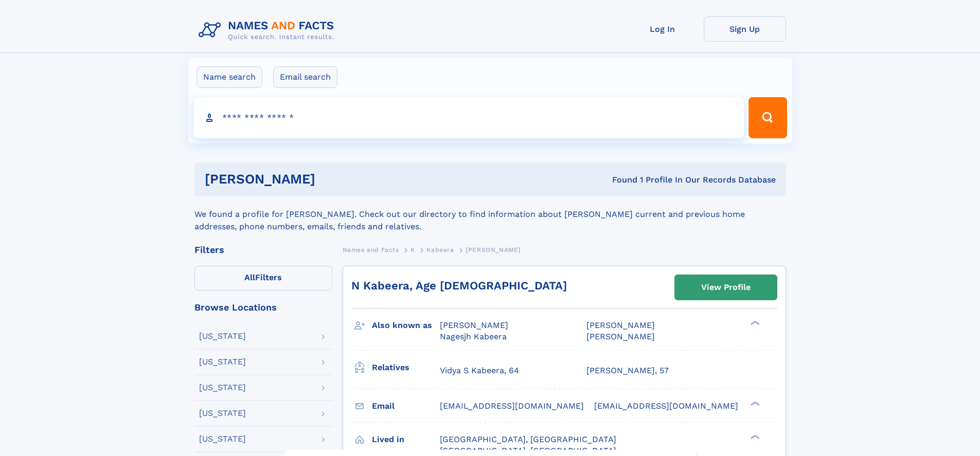  What do you see at coordinates (371, 249) in the screenshot?
I see `a: Names and Facts` at bounding box center [371, 249].